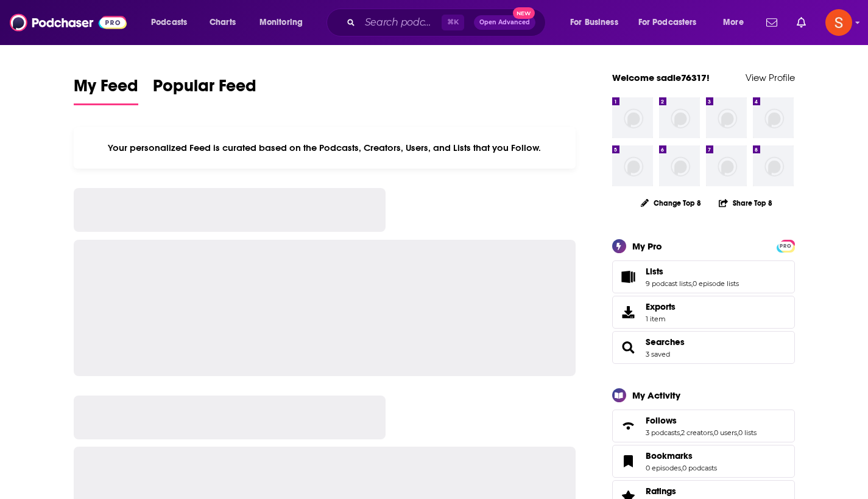  I want to click on img: User Profile, so click(839, 22).